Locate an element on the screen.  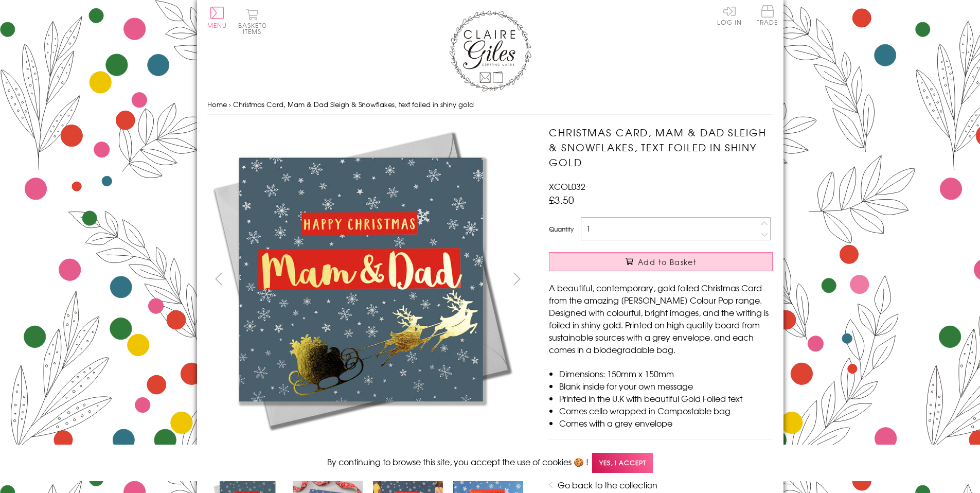
a: Trade is located at coordinates (767, 16).